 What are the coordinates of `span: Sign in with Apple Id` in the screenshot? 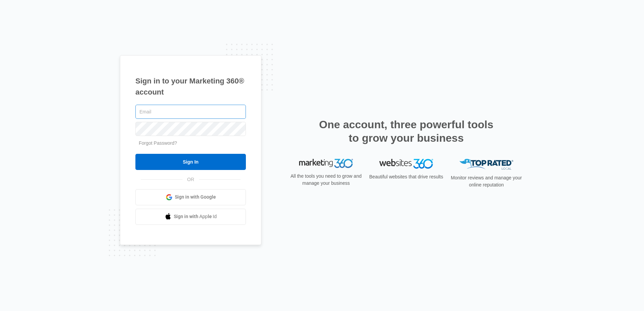 It's located at (195, 216).